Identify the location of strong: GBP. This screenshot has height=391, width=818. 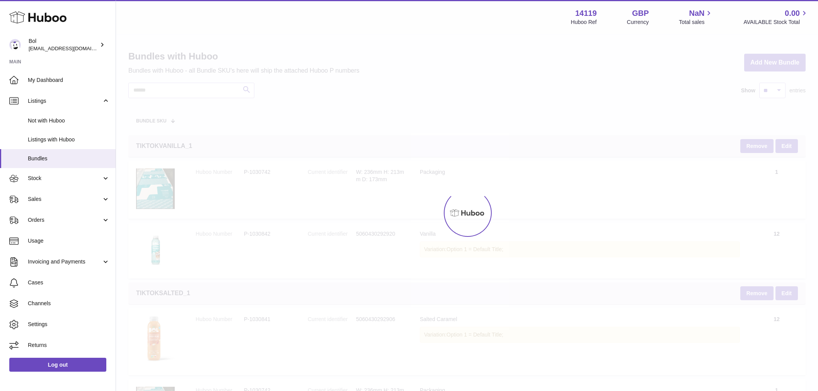
(640, 13).